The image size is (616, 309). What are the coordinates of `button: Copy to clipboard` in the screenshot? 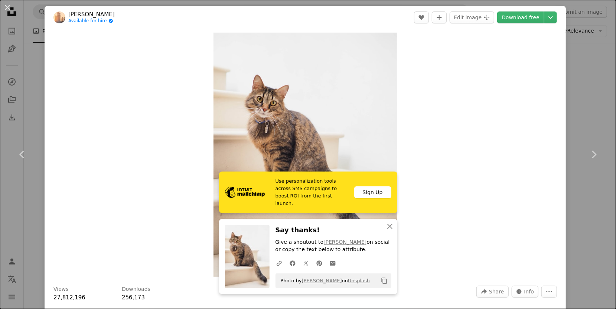 It's located at (384, 281).